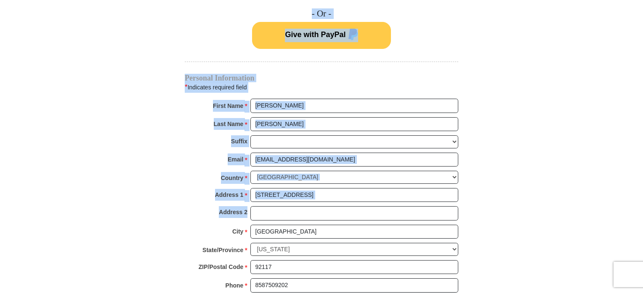  Describe the element at coordinates (352, 35) in the screenshot. I see `img: paypal` at that location.